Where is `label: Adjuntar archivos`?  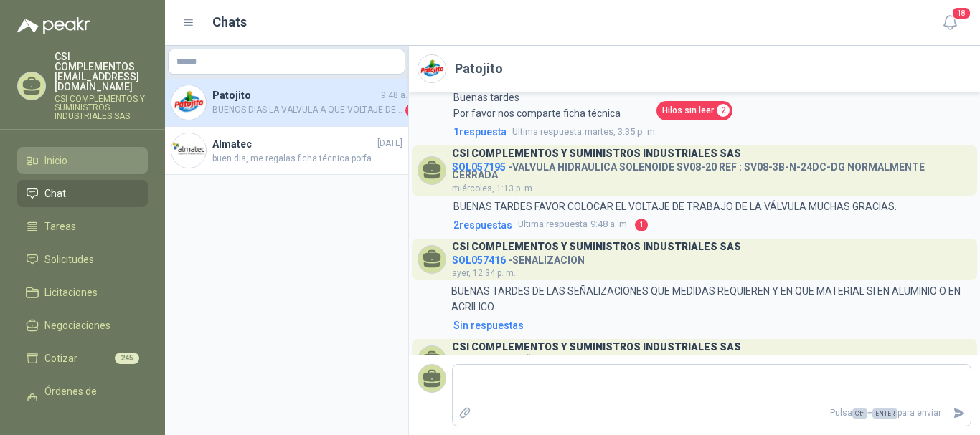
label: Adjuntar archivos is located at coordinates (465, 412).